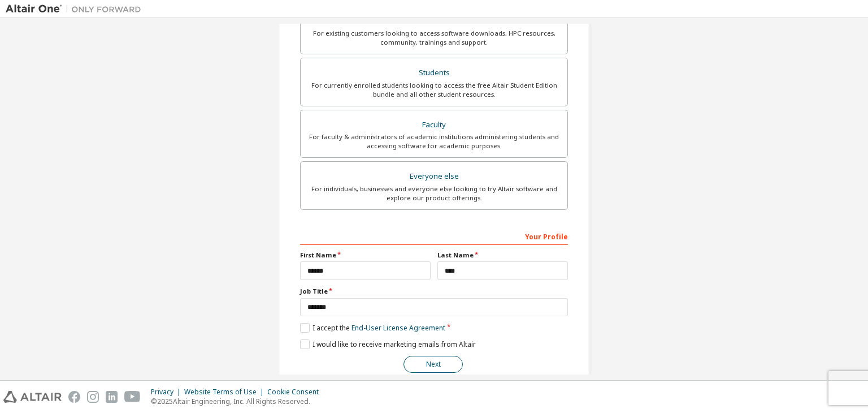 This screenshot has height=413, width=868. What do you see at coordinates (76, 9) in the screenshot?
I see `img: Altair One` at bounding box center [76, 9].